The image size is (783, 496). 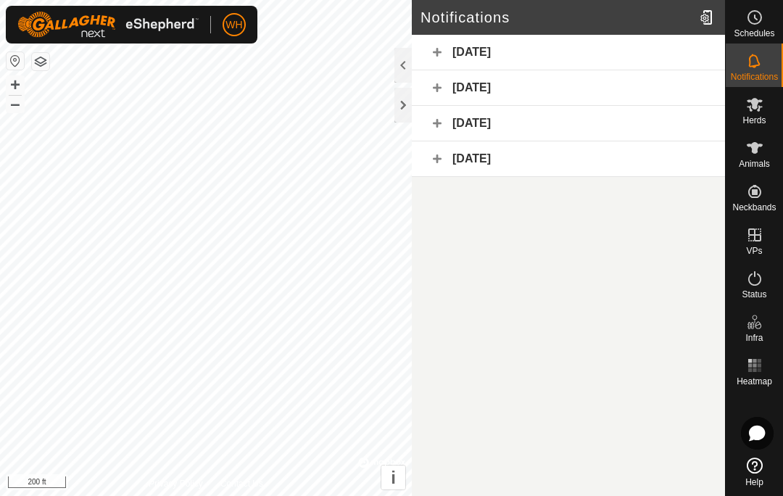 What do you see at coordinates (393, 477) in the screenshot?
I see `span: i` at bounding box center [393, 477].